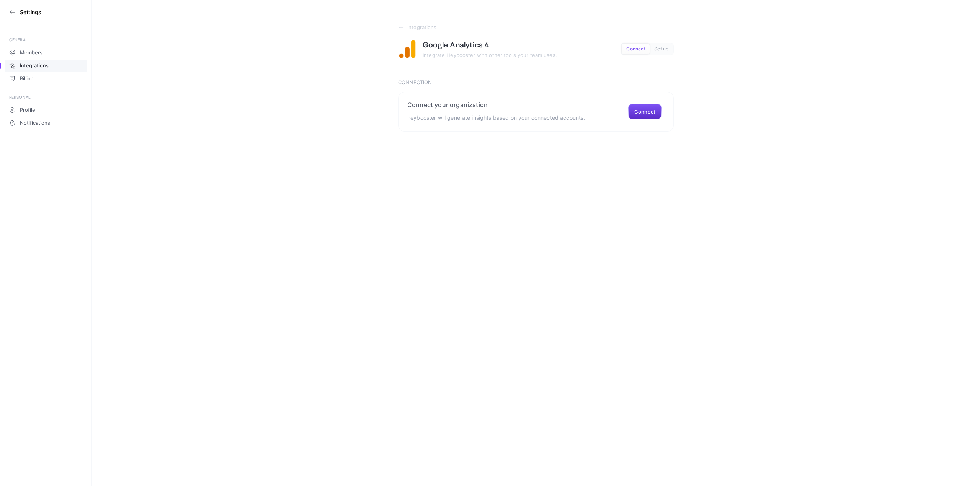 Image resolution: width=980 pixels, height=486 pixels. I want to click on a: Members, so click(46, 53).